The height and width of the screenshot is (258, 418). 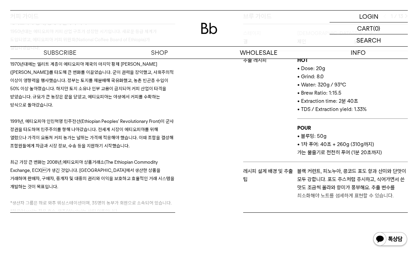 What do you see at coordinates (270, 60) in the screenshot?
I see `p: 추출 레시피` at bounding box center [270, 60].